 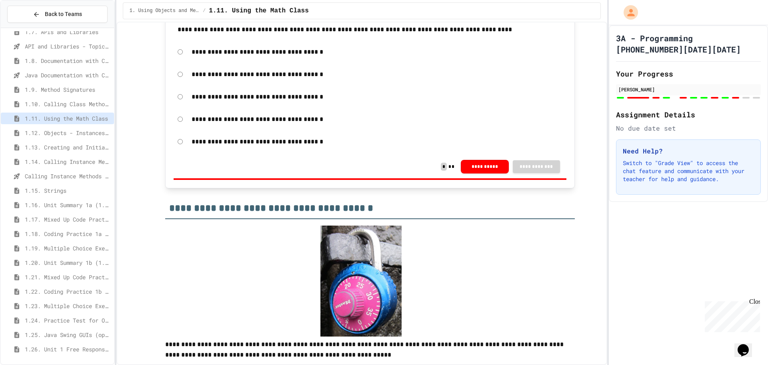 I want to click on span: API and Libraries - Topic 1.7, so click(x=68, y=46).